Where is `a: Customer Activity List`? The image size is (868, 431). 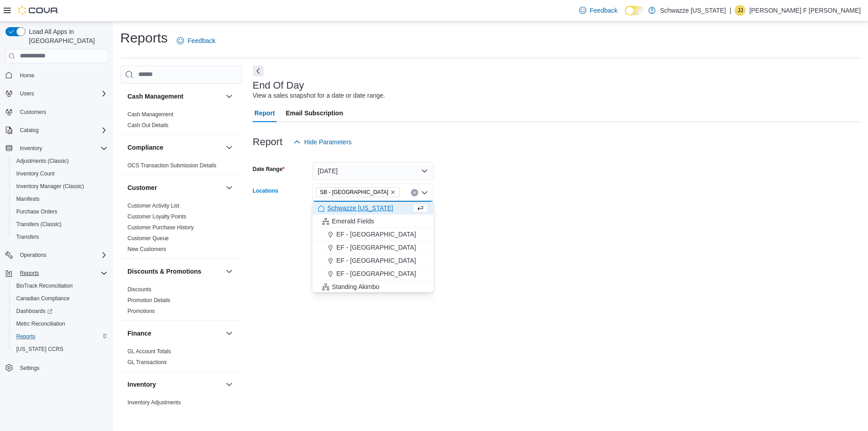
a: Customer Activity List is located at coordinates (153, 206).